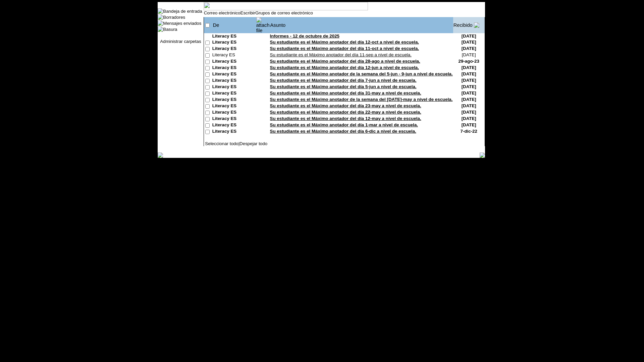 The width and height of the screenshot is (644, 362). Describe the element at coordinates (345, 93) in the screenshot. I see `a: Su estudiante es el Máximo anotador del día 31-may a nivel de escuela.` at that location.